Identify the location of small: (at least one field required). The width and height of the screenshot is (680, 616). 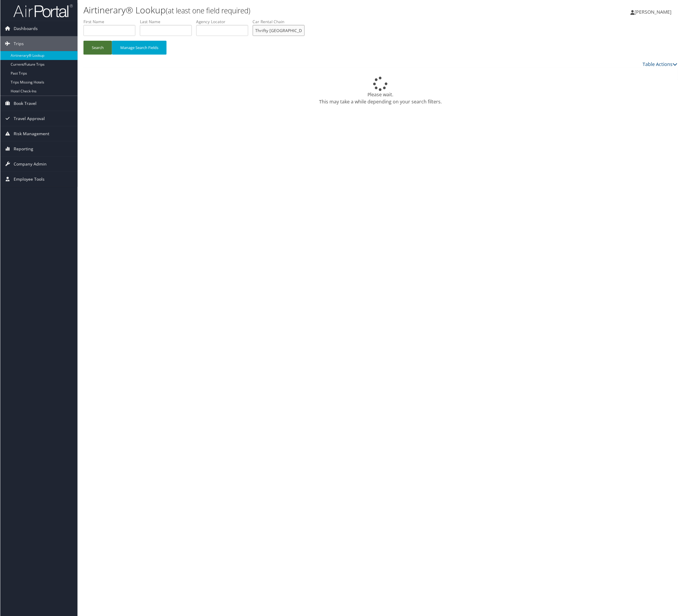
(208, 10).